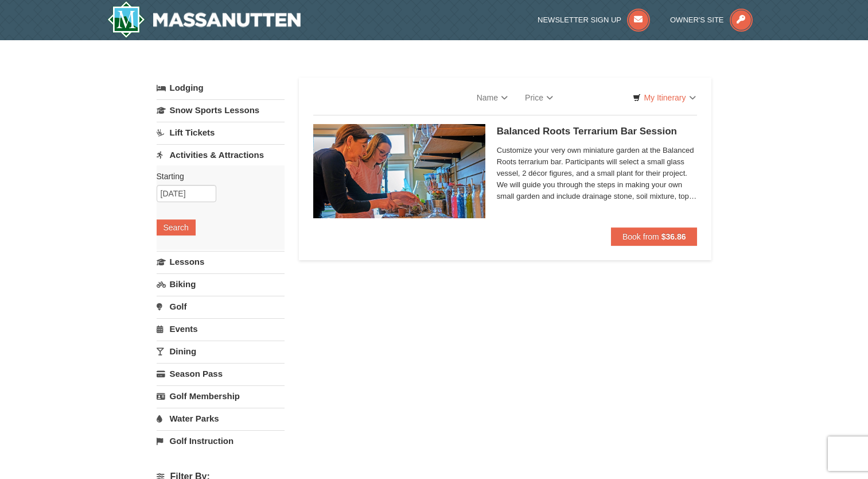  What do you see at coordinates (221, 351) in the screenshot?
I see `a: Dining` at bounding box center [221, 351].